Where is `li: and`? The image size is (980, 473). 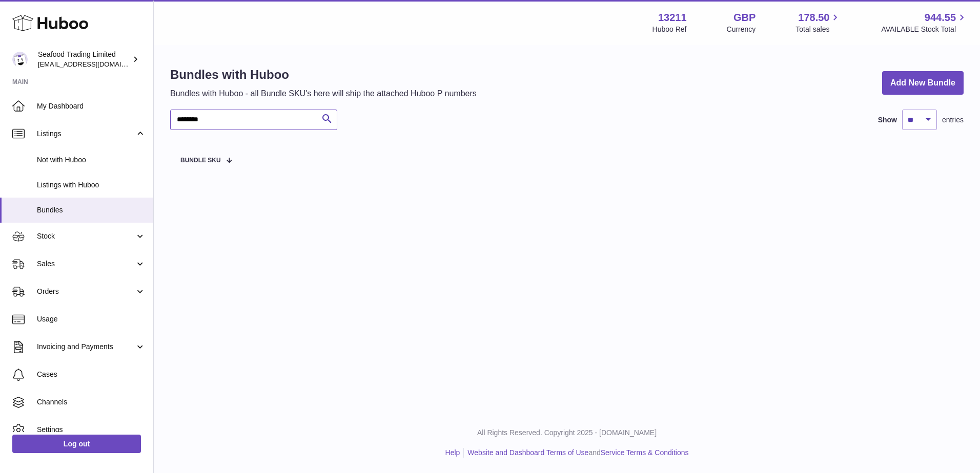
li: and is located at coordinates (576, 453).